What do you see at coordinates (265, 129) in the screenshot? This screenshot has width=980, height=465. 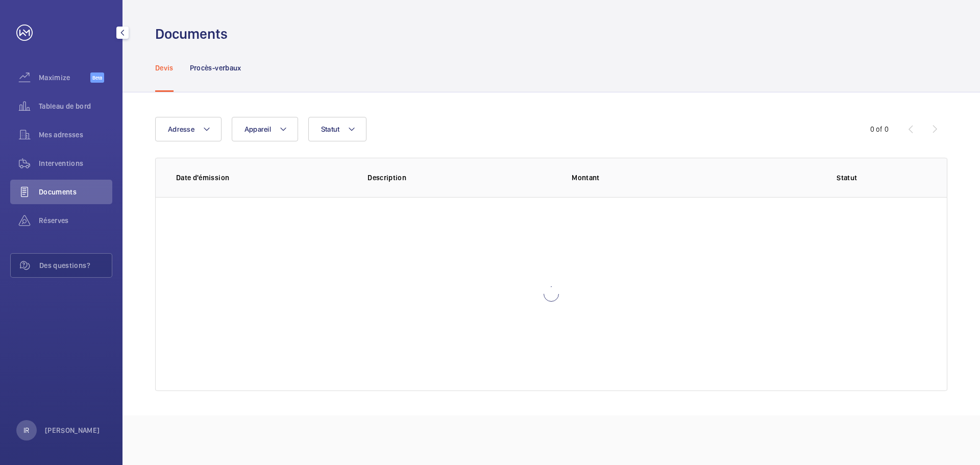 I see `button: Appareil` at bounding box center [265, 129].